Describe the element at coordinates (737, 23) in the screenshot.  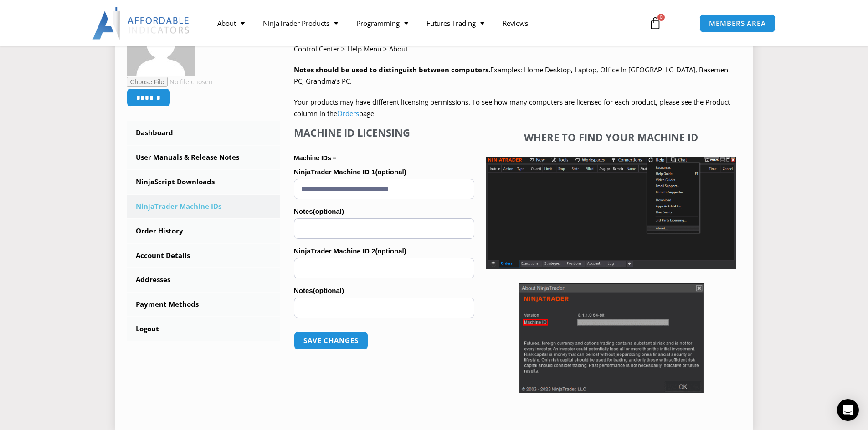
I see `a: MEMBERS AREA` at that location.